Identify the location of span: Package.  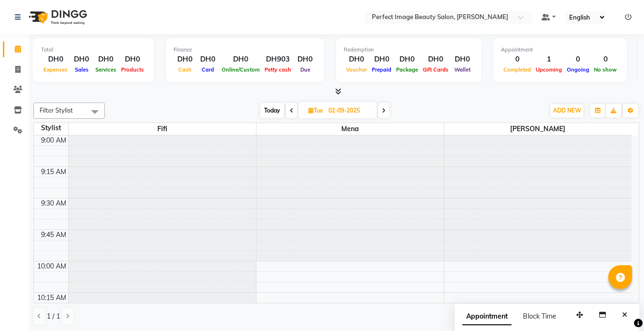
(407, 70).